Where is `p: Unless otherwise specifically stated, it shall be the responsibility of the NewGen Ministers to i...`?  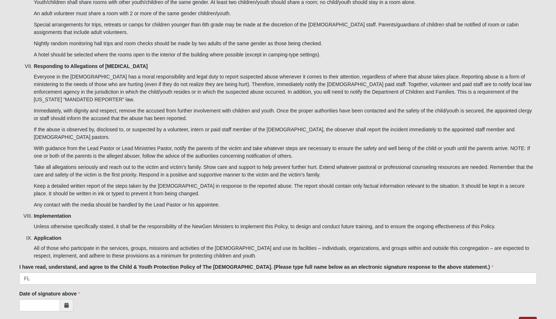
p: Unless otherwise specifically stated, it shall be the responsibility of the NewGen Ministers to i... is located at coordinates (285, 226).